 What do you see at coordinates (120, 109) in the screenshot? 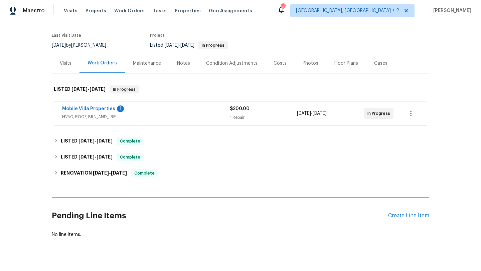
I see `div: 1` at bounding box center [120, 109].